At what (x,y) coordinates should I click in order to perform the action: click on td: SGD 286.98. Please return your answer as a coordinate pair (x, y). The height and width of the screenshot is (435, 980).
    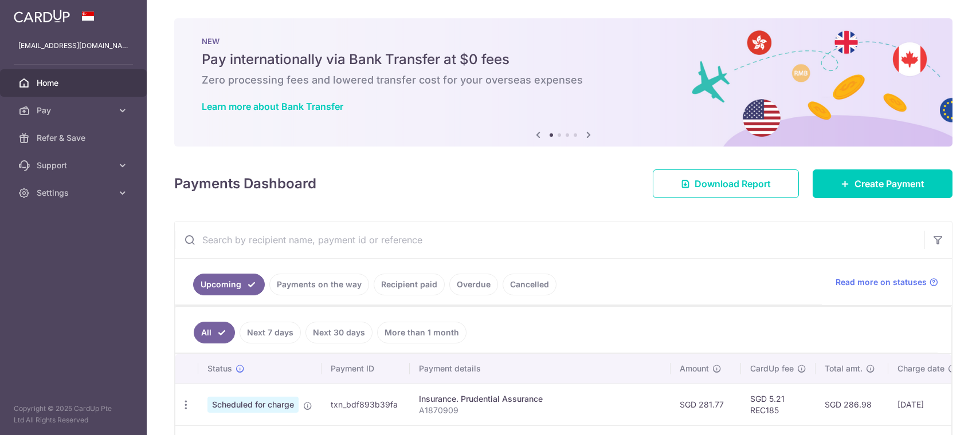
    Looking at the image, I should click on (852, 404).